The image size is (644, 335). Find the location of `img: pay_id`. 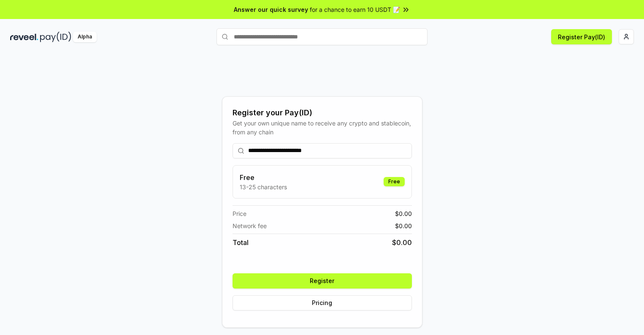

img: pay_id is located at coordinates (56, 37).